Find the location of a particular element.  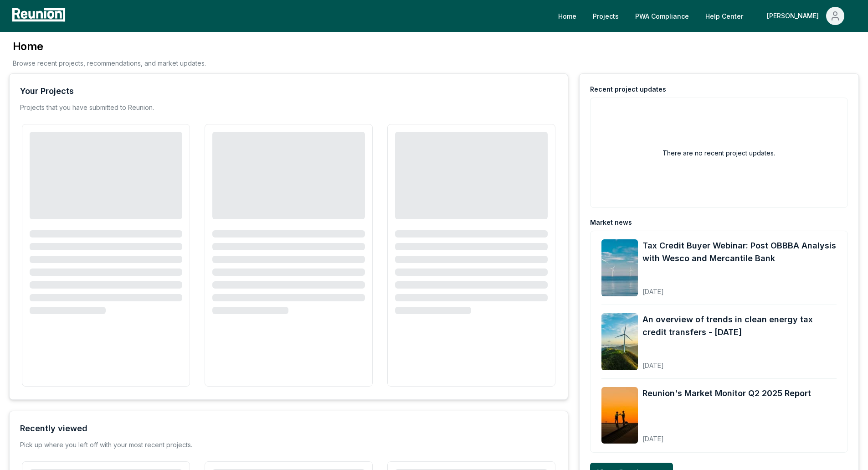

div: Market news is located at coordinates (611, 222).